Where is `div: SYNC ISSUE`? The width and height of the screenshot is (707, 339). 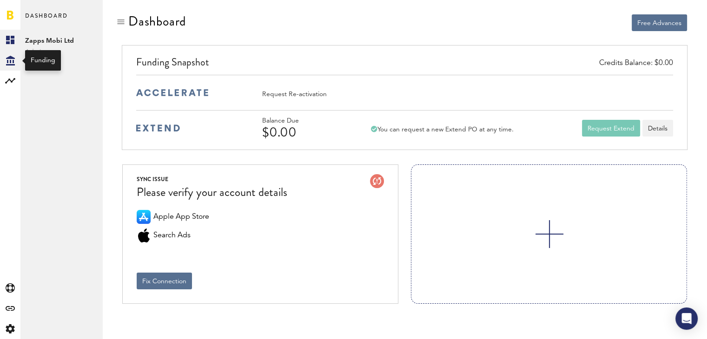
div: SYNC ISSUE is located at coordinates (212, 179).